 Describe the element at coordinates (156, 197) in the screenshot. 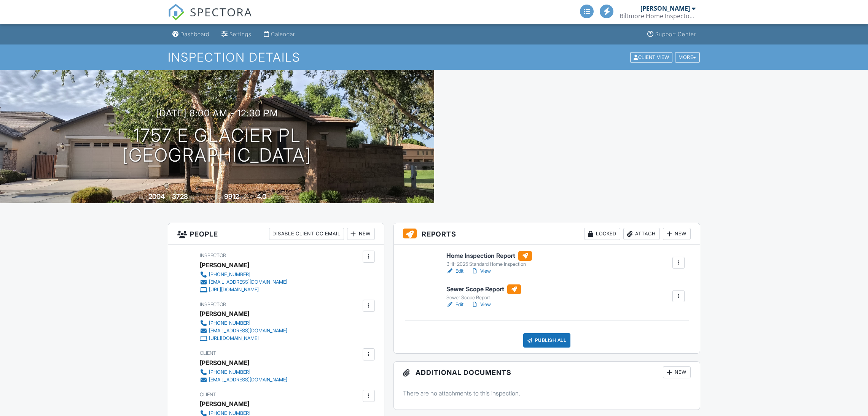

I see `div: 2004` at that location.